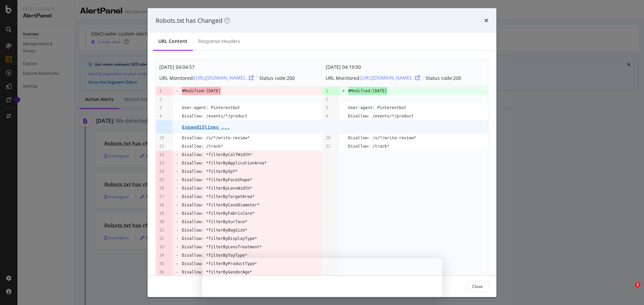  I want to click on pre: 22, so click(162, 155).